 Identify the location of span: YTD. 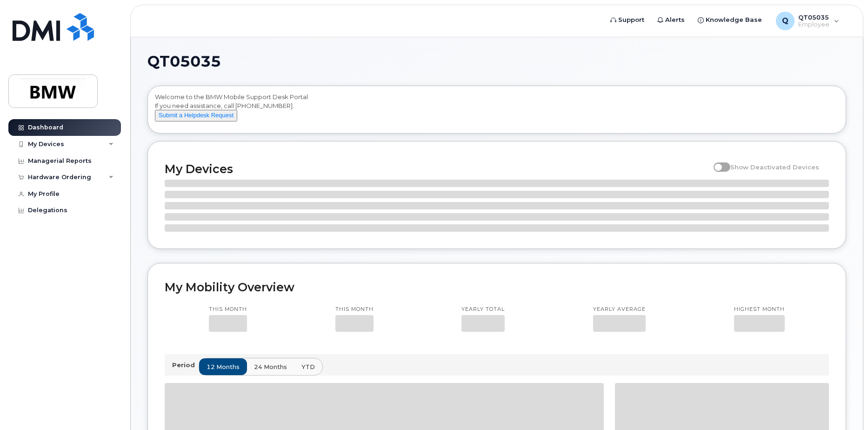
(308, 367).